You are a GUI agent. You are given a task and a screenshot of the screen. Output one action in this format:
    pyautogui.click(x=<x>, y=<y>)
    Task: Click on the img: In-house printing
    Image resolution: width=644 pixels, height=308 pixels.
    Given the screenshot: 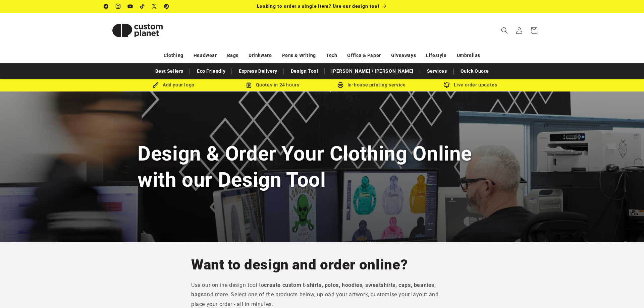 What is the action you would take?
    pyautogui.click(x=340, y=85)
    